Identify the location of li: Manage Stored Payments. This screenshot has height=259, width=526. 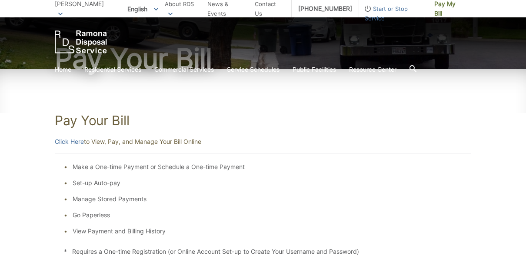
(267, 199).